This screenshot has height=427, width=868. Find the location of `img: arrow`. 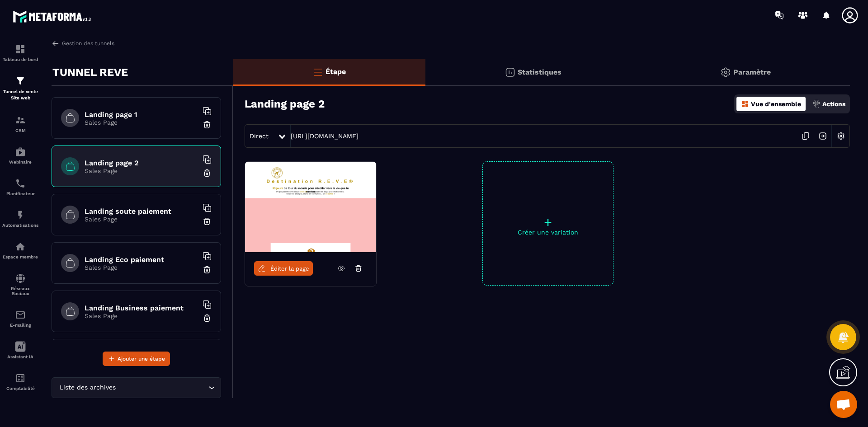

img: arrow is located at coordinates (55, 43).